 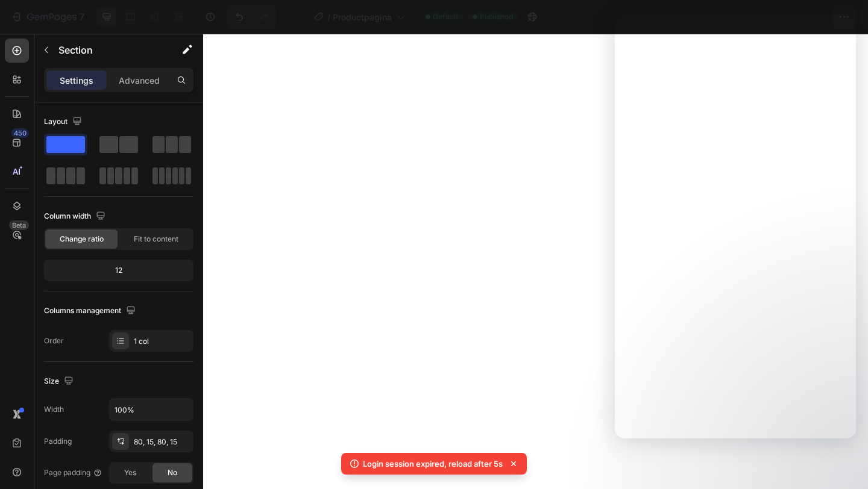 I want to click on div: Publish, so click(x=813, y=17).